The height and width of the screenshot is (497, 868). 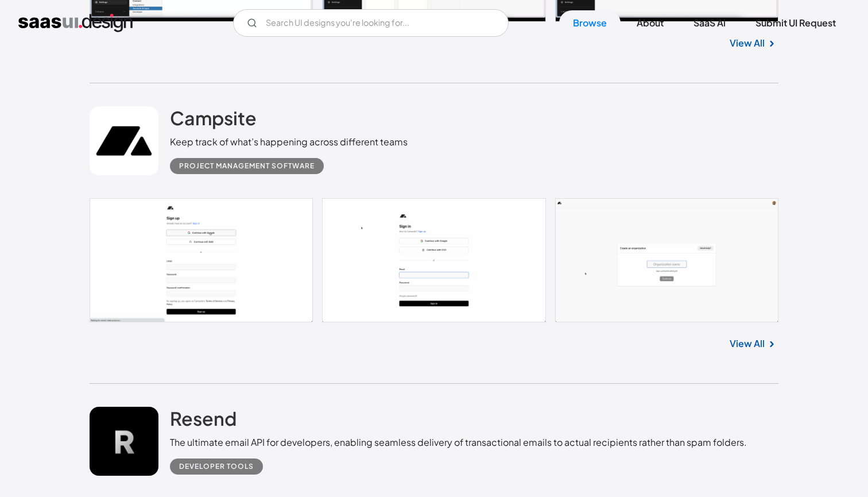 What do you see at coordinates (247, 166) in the screenshot?
I see `div: Project Management Software` at bounding box center [247, 166].